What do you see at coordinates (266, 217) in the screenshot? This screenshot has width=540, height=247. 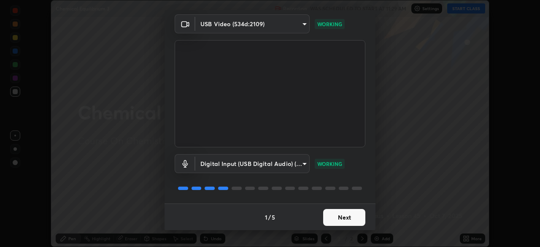 I see `h4: 1` at bounding box center [266, 217].